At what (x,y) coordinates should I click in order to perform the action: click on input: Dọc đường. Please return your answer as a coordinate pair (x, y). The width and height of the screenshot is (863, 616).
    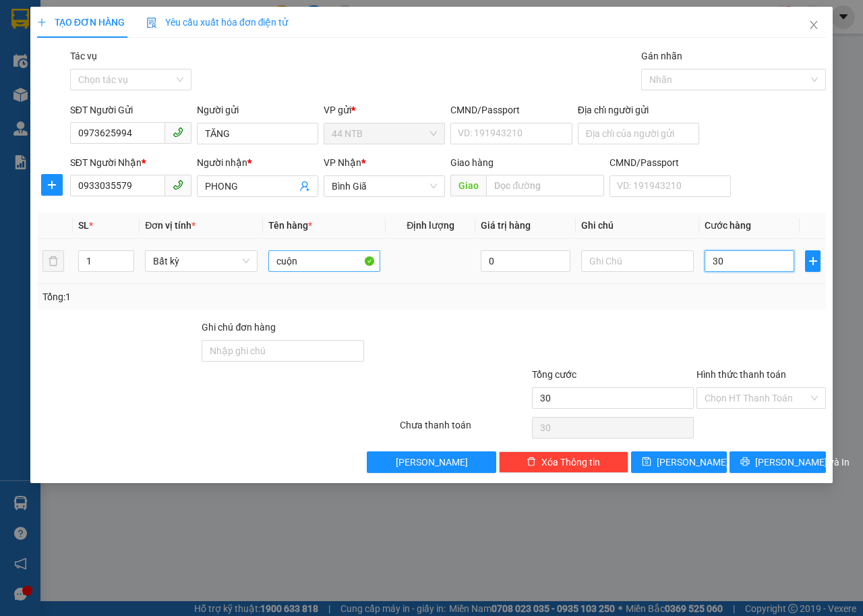
    Looking at the image, I should click on (545, 185).